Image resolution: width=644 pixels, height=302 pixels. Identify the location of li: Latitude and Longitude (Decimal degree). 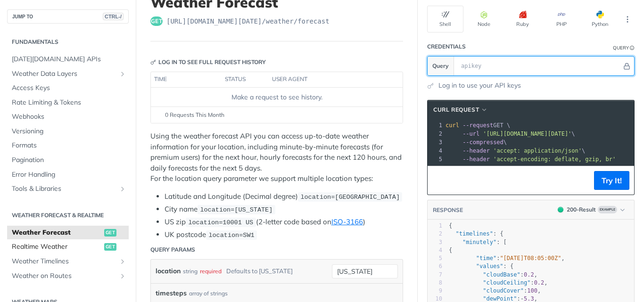
(284, 196).